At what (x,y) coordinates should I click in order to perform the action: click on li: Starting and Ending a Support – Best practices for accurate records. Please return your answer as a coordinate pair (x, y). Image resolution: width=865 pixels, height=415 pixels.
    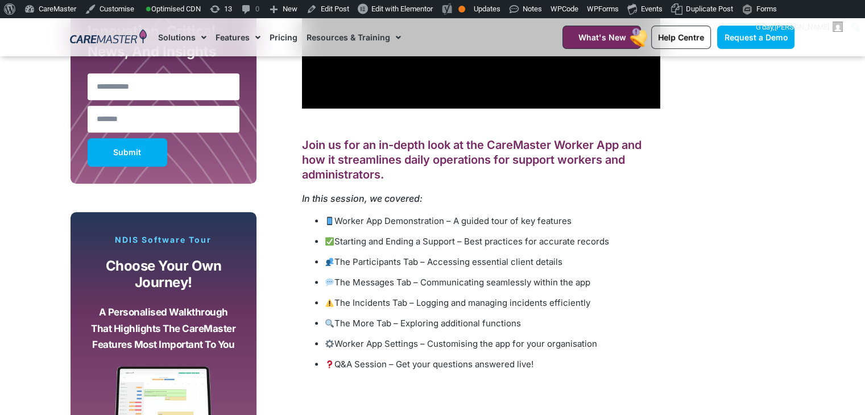
    Looking at the image, I should click on (492, 242).